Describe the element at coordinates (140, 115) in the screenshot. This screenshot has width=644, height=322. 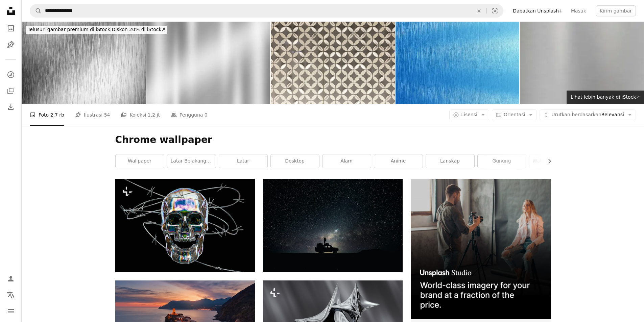
I see `a: Koleksi 1,2 jt` at that location.